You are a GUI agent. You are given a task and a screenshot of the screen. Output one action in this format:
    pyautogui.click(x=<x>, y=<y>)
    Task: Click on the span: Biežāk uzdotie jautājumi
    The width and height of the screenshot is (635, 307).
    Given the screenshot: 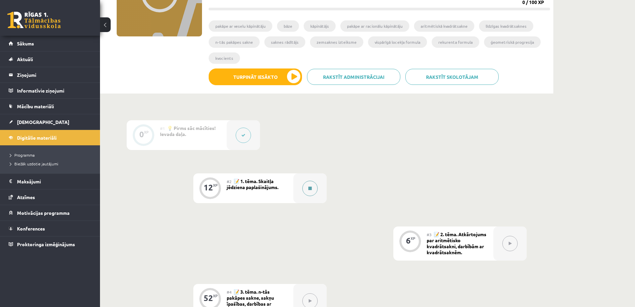 What is the action you would take?
    pyautogui.click(x=34, y=163)
    